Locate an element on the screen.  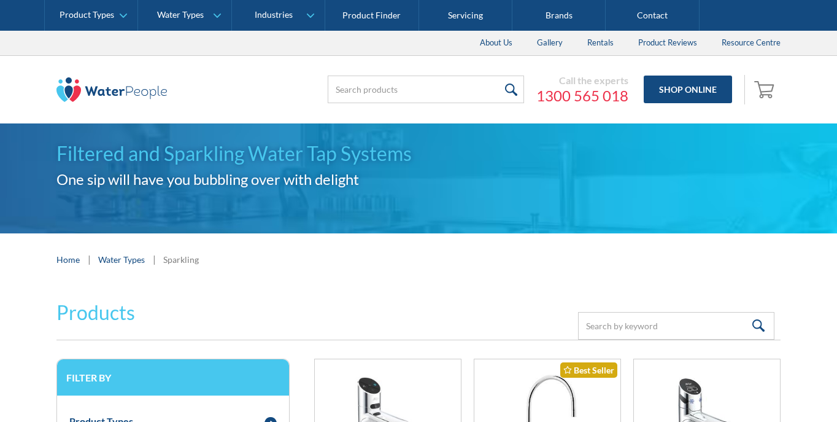
h2: Products is located at coordinates (96, 312).